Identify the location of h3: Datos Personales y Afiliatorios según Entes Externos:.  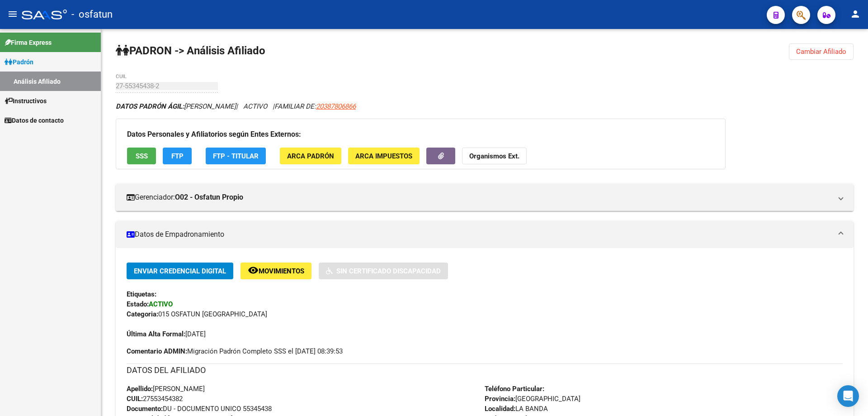
(420, 135).